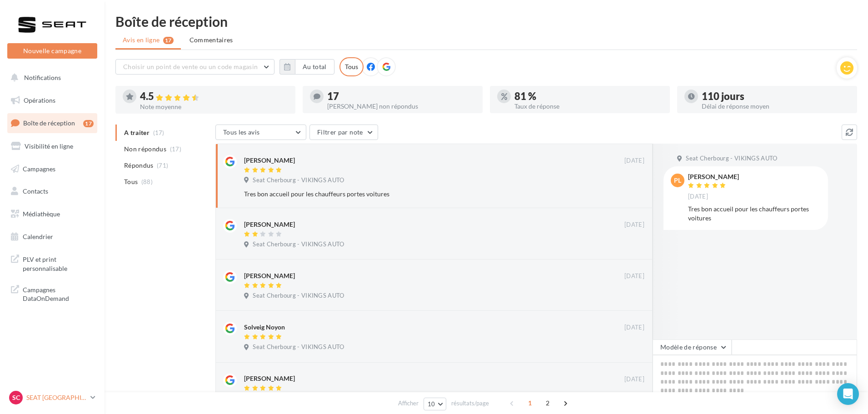 The image size is (868, 414). Describe the element at coordinates (52, 191) in the screenshot. I see `a: Contacts` at that location.